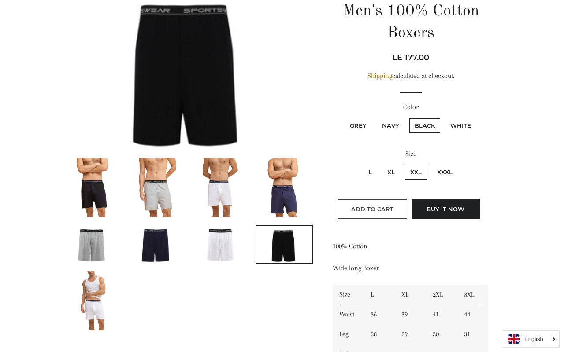 The height and width of the screenshot is (352, 564). I want to click on label: Grey, so click(358, 126).